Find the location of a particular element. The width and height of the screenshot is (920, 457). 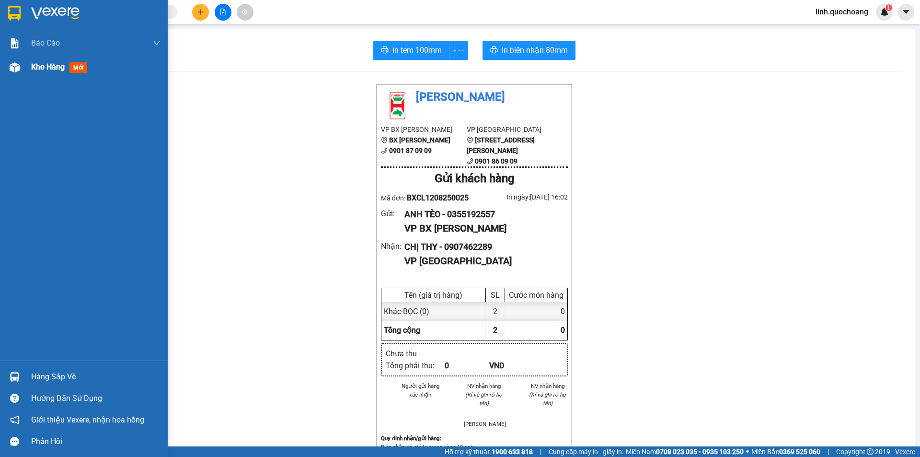

span: 0 is located at coordinates (562, 330).